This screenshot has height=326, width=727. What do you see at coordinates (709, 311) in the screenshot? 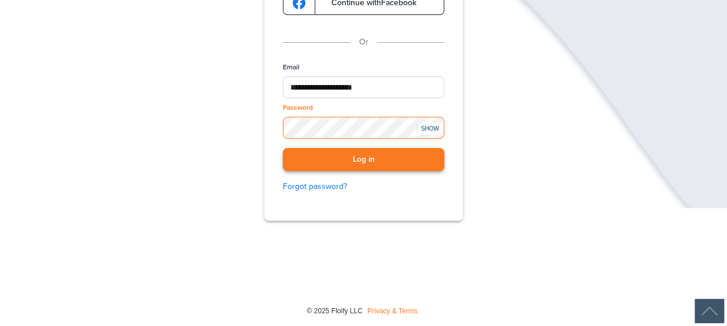
I see `img: Back to Top` at bounding box center [709, 311].